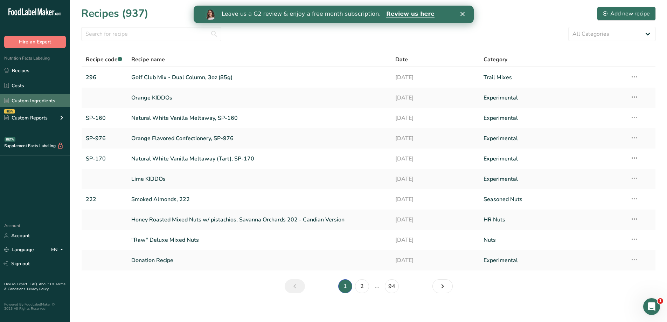  I want to click on span: Date, so click(402, 60).